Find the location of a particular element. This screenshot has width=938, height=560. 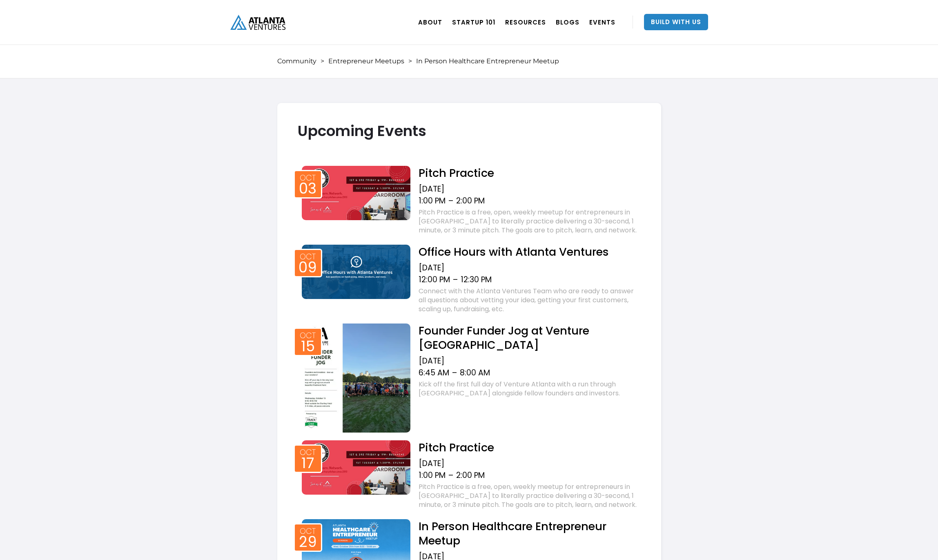

div: 09 is located at coordinates (308, 268).